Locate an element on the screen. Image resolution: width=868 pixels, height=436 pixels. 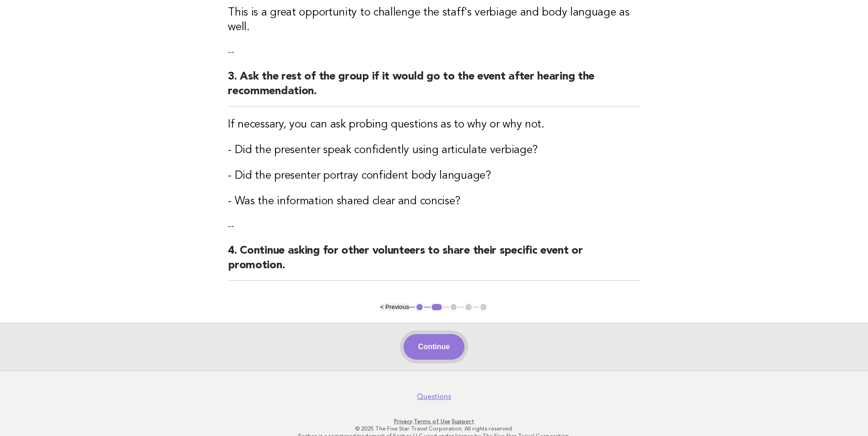
h2: 4. Continue asking for other volunteers to share their specific event or promotion. is located at coordinates (434, 262).